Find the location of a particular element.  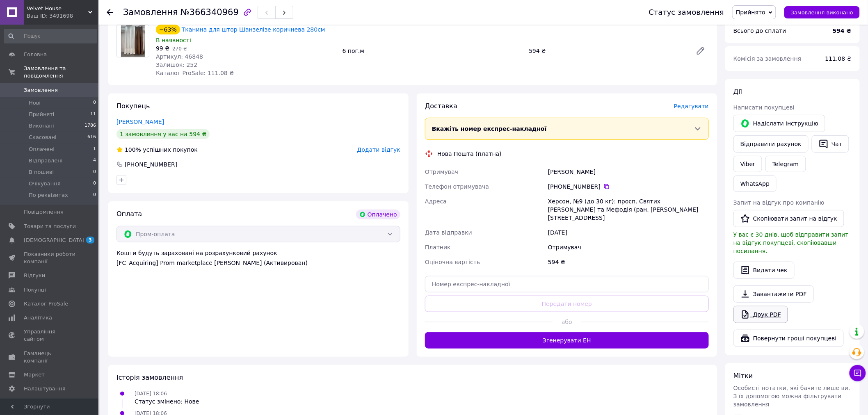

div: Кошти будуть зараховані на розрахунковий рахунок is located at coordinates (258, 258).